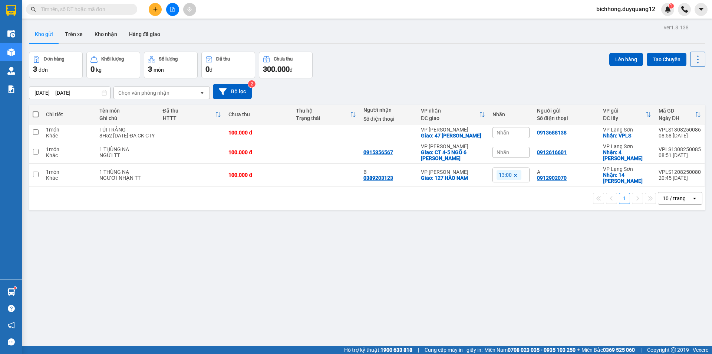 This screenshot has width=712, height=354. Describe the element at coordinates (566, 111) in the screenshot. I see `div: Người gửi` at that location.